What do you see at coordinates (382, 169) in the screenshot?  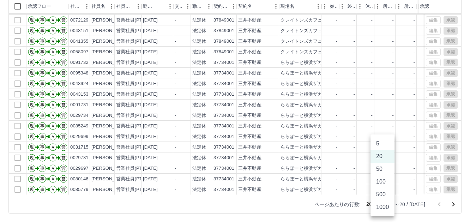 I see `li: 50` at bounding box center [382, 169].